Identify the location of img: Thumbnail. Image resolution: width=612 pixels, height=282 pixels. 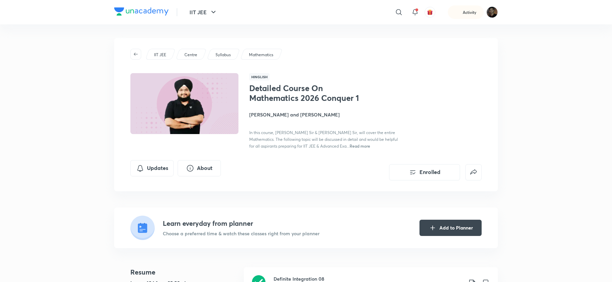
(185, 103).